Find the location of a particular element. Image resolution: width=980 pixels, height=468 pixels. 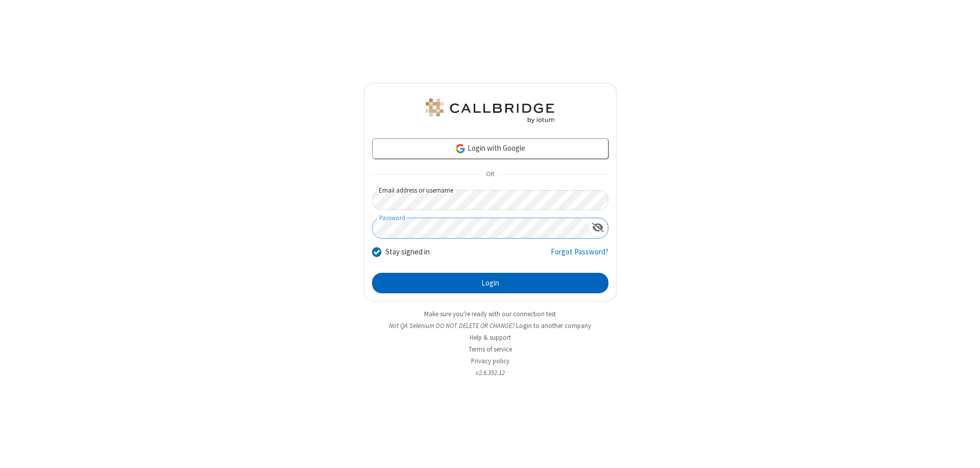

div: Show password is located at coordinates (598, 227).